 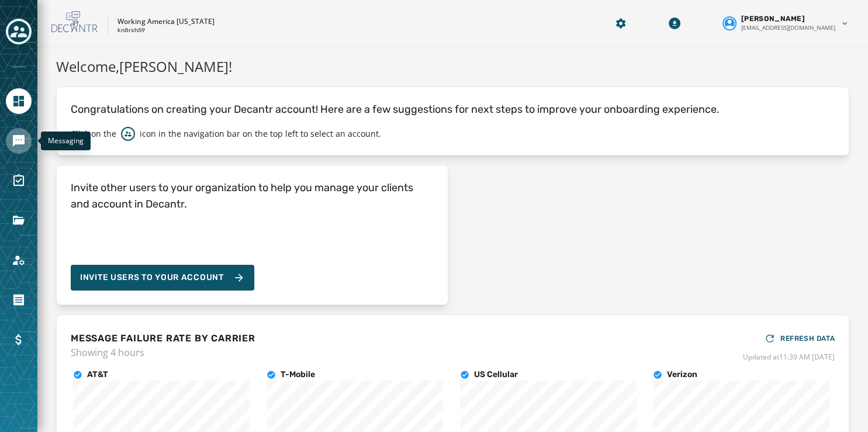 I want to click on h4: AT&T, so click(x=98, y=375).